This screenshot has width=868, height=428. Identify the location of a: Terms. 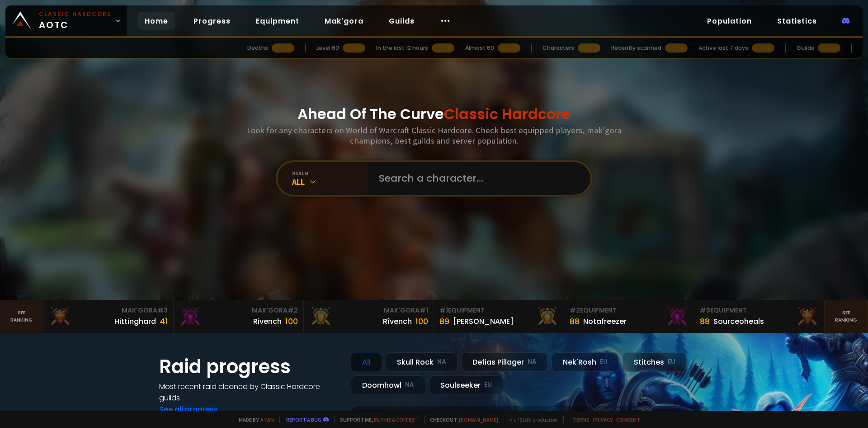
(581, 419).